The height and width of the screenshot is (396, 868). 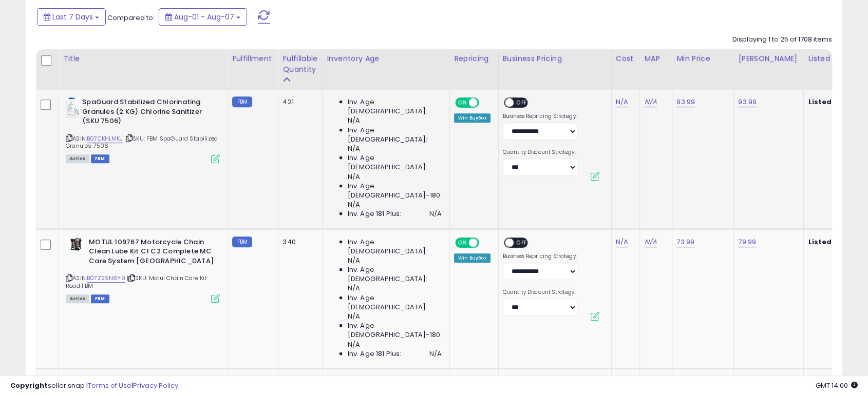 What do you see at coordinates (73, 108) in the screenshot?
I see `img: 41x10aA83dL._SL40_.jpg` at bounding box center [73, 108].